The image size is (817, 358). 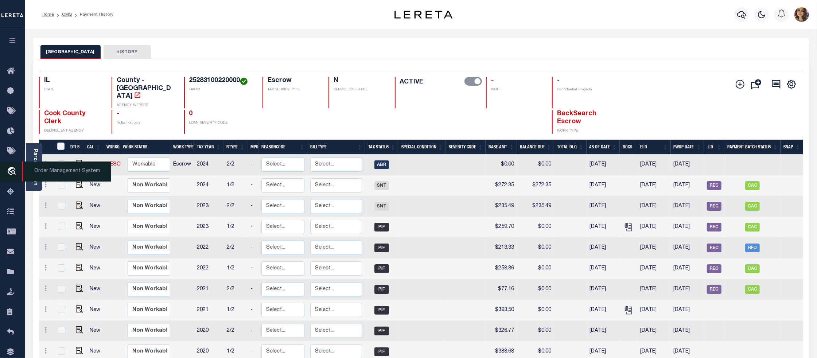 I want to click on span: Cook County Clerk, so click(x=65, y=118).